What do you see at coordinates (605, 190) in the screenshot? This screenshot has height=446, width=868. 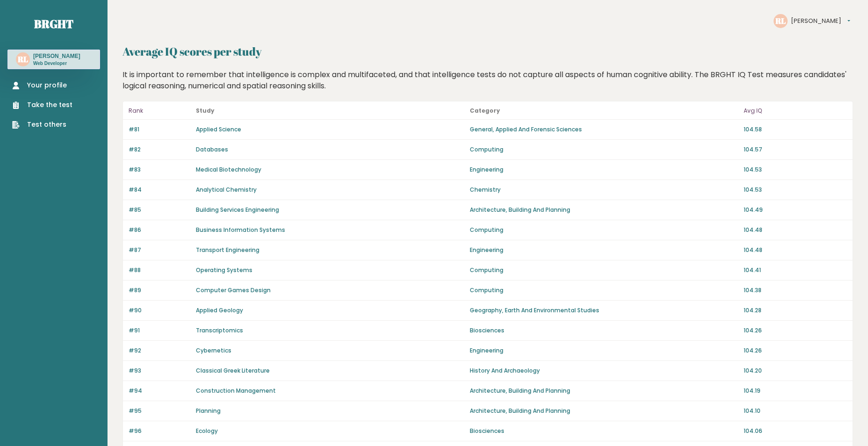 I see `p: Chemistry` at bounding box center [605, 190].